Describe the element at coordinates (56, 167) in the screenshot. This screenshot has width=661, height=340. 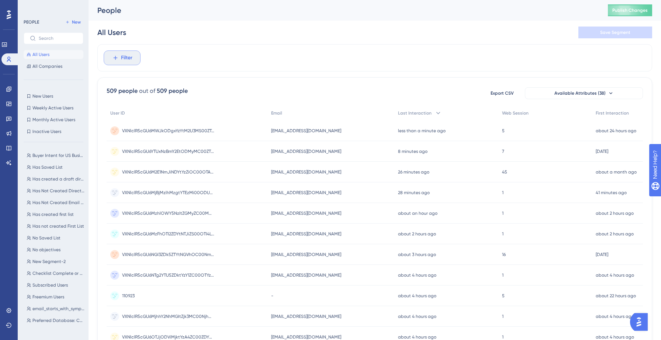
I see `button: Has Saved List` at that location.